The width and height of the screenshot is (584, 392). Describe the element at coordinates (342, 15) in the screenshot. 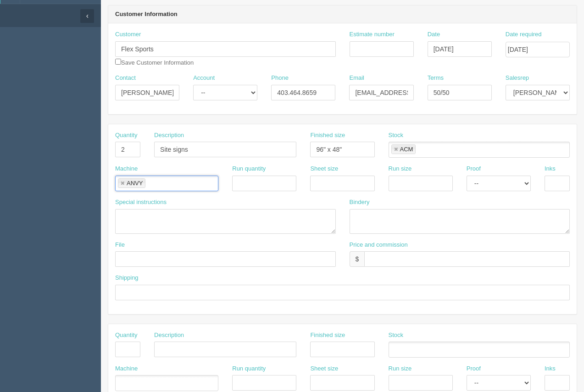

I see `header: Customer Information` at that location.